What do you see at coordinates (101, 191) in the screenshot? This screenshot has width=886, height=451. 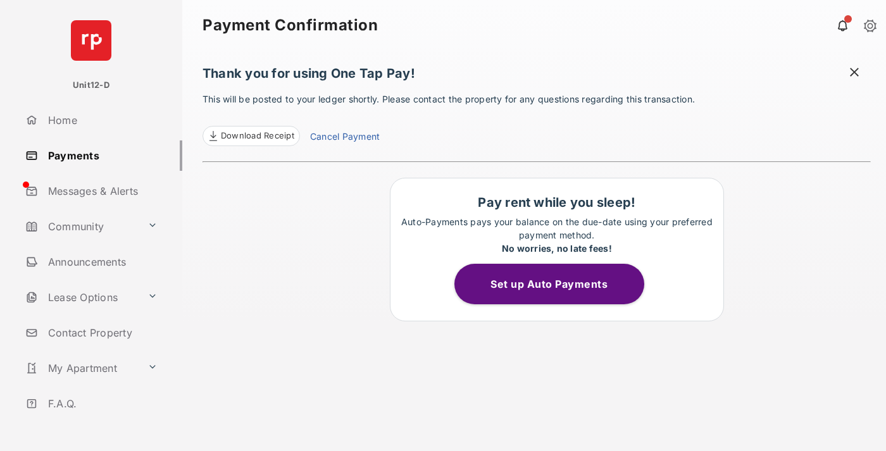 I see `a: Messages & Alerts` at bounding box center [101, 191].